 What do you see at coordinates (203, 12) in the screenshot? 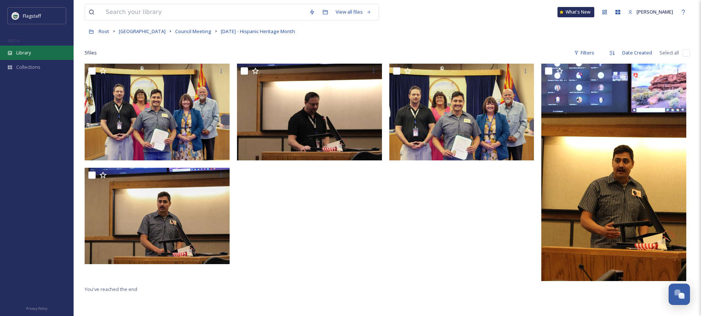
I see `input: Search your library` at bounding box center [203, 12].